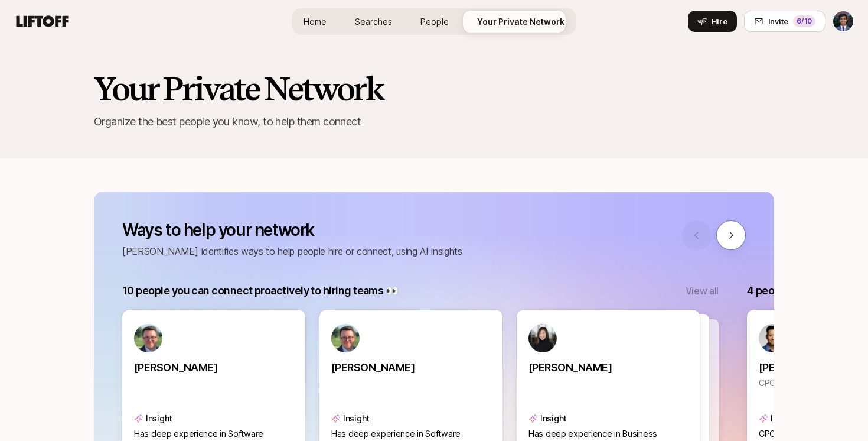 The width and height of the screenshot is (868, 441). Describe the element at coordinates (434, 88) in the screenshot. I see `h2: Your Private Network` at that location.